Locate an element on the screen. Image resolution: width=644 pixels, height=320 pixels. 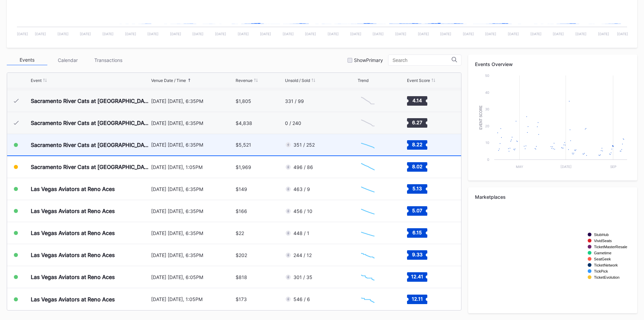
div: $1,805 is located at coordinates (243, 101).